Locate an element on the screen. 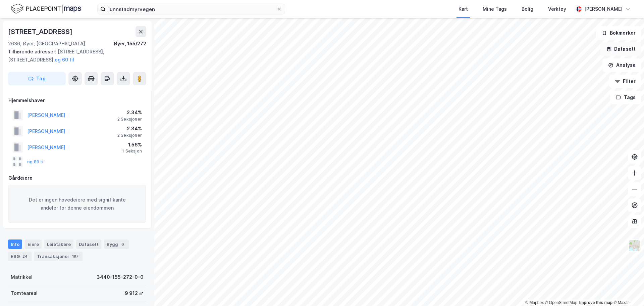 This screenshot has width=644, height=306. div: Øyer, 155/272 is located at coordinates (129, 43).